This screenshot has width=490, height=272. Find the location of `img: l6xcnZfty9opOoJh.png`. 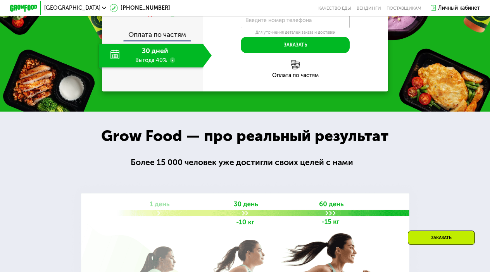

img: l6xcnZfty9opOoJh.png is located at coordinates (296, 65).